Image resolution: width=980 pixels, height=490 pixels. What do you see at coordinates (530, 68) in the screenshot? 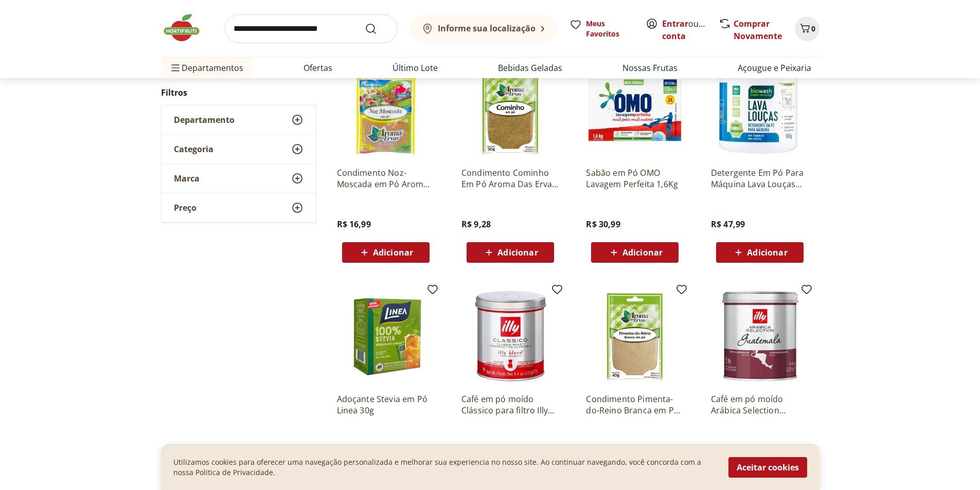
I see `a: Bebidas Geladas` at bounding box center [530, 68].